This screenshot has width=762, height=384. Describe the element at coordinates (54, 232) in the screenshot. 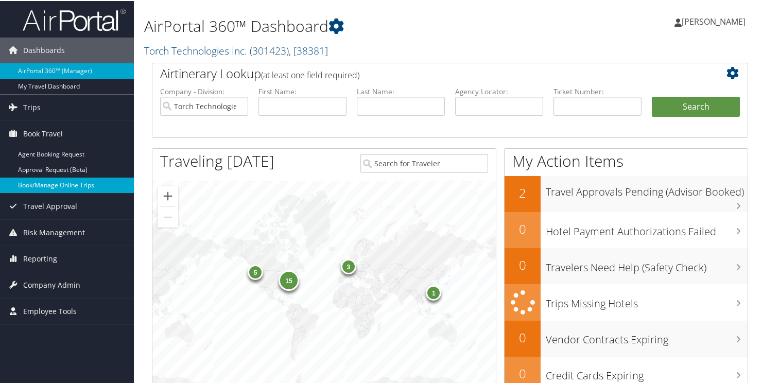

I see `span: Risk Management` at that location.